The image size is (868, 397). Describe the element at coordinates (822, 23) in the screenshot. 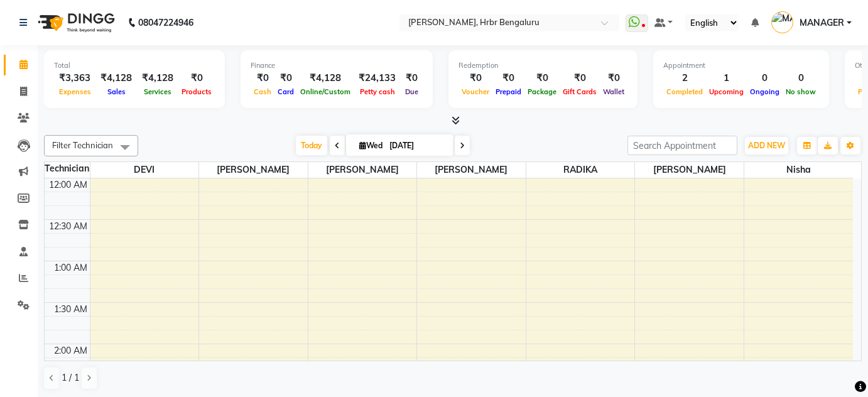

I see `span: MANAGER` at that location.